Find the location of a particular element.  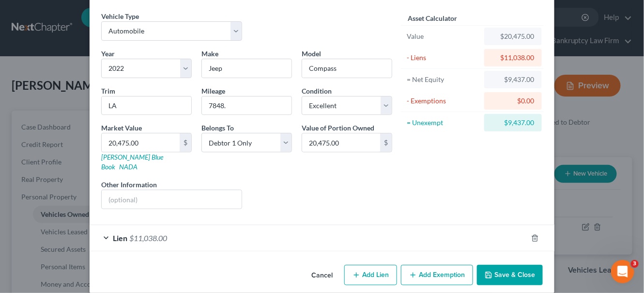

label: Trim is located at coordinates (108, 91).